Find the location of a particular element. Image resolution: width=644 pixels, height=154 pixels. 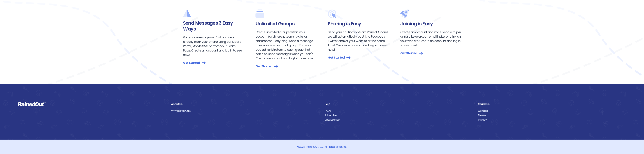

div: Create an account and invite people to join using a keyword, an email invite, or a link on your w... is located at coordinates (431, 39).